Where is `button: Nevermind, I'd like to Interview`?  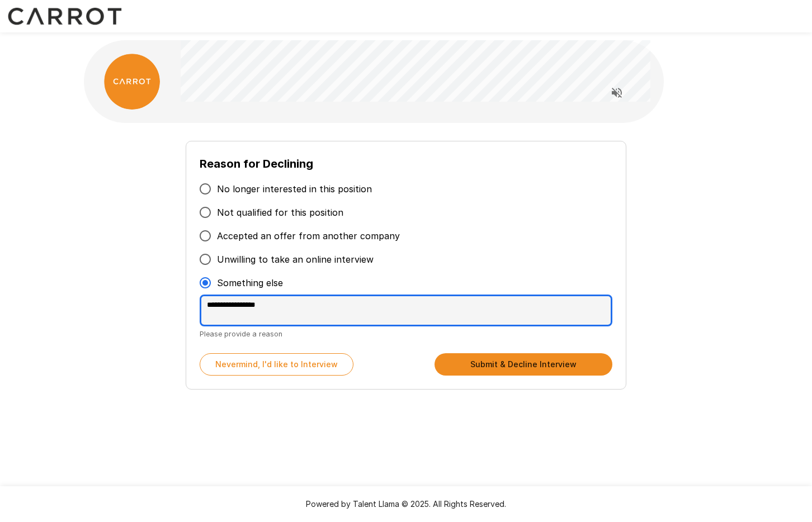
button: Nevermind, I'd like to Interview is located at coordinates (276, 364).